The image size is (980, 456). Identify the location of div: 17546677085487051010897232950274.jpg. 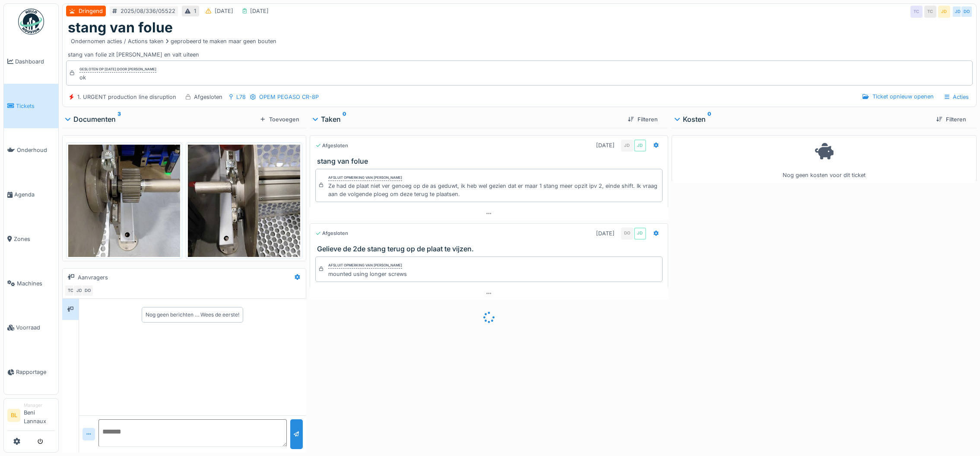
(243, 263).